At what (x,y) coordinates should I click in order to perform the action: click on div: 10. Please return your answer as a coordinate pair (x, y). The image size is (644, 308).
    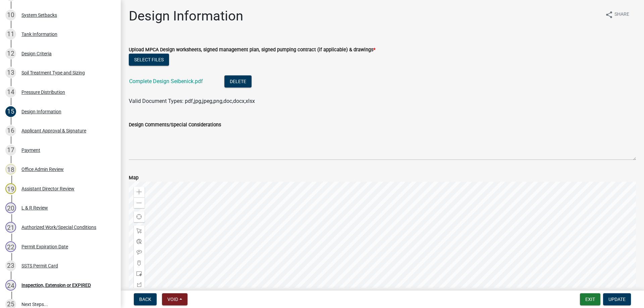
    Looking at the image, I should click on (10, 15).